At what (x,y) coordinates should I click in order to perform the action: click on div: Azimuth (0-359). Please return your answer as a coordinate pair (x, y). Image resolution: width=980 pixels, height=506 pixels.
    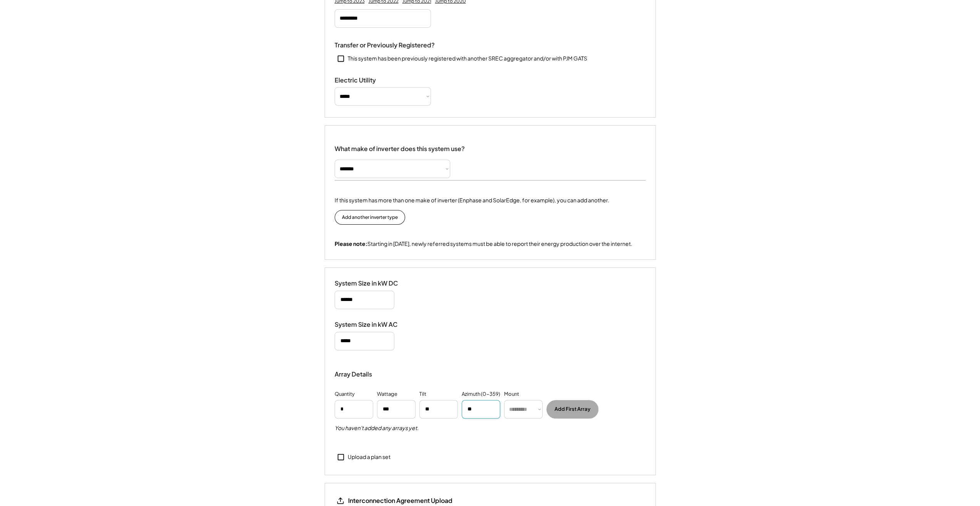
    Looking at the image, I should click on (481, 394).